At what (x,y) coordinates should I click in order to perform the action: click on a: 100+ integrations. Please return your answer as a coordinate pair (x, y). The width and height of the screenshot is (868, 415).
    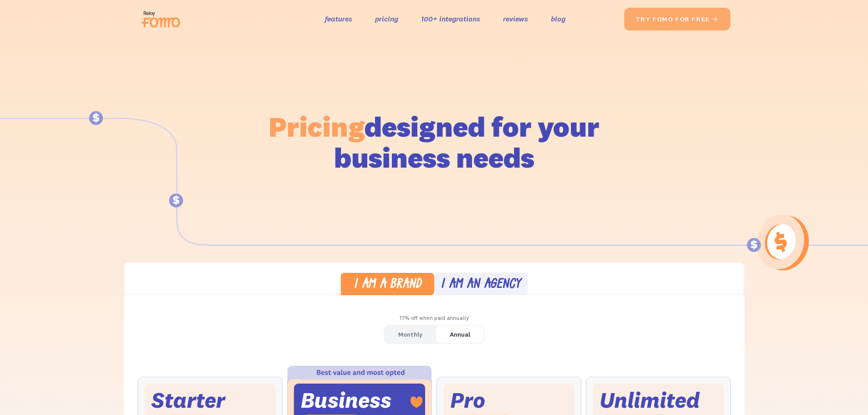
    Looking at the image, I should click on (451, 19).